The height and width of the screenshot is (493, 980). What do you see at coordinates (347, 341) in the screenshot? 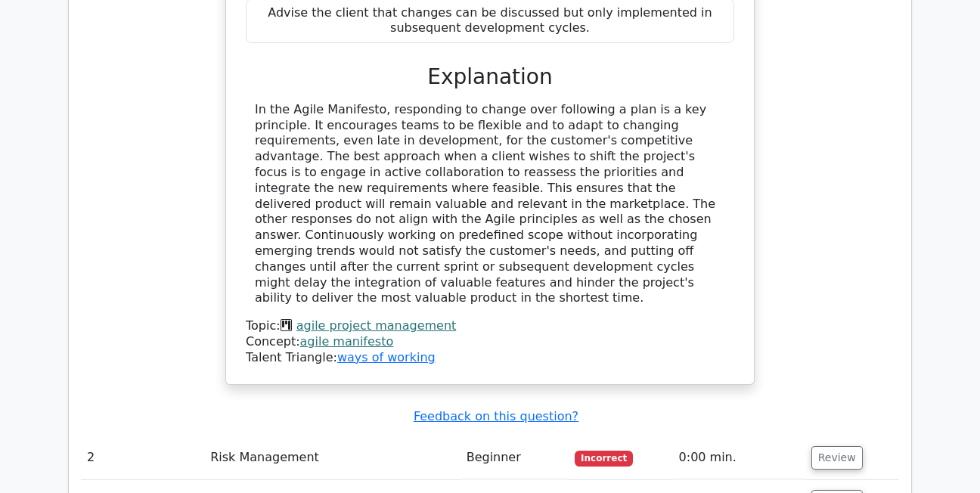
I see `a: agile manifesto` at bounding box center [347, 341].